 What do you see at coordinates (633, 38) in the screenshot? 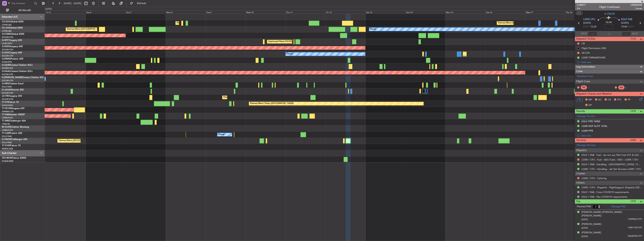
I see `span: (1/3)` at bounding box center [633, 38].